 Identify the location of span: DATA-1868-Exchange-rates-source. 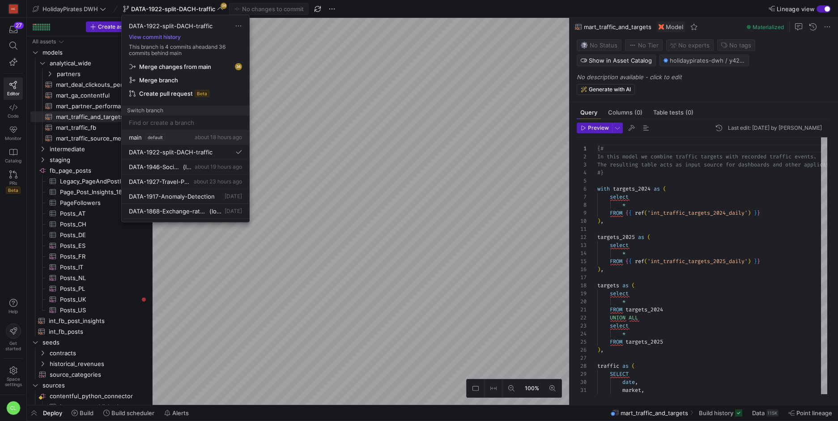
(168, 211).